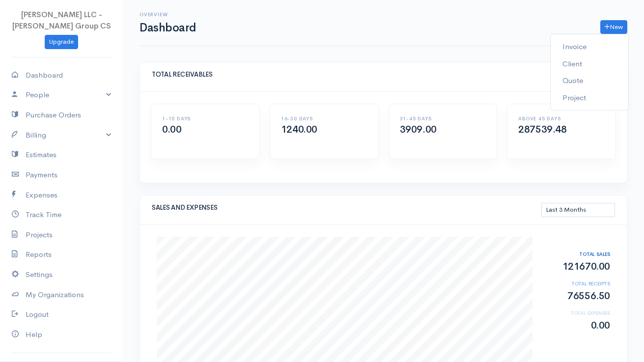 This screenshot has width=644, height=362. I want to click on h6: 31-45 DAYS, so click(443, 119).